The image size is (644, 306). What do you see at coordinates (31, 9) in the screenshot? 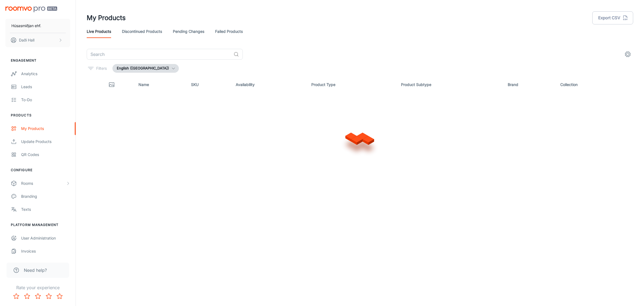
I see `img: Roomvo PRO Beta` at bounding box center [31, 9].